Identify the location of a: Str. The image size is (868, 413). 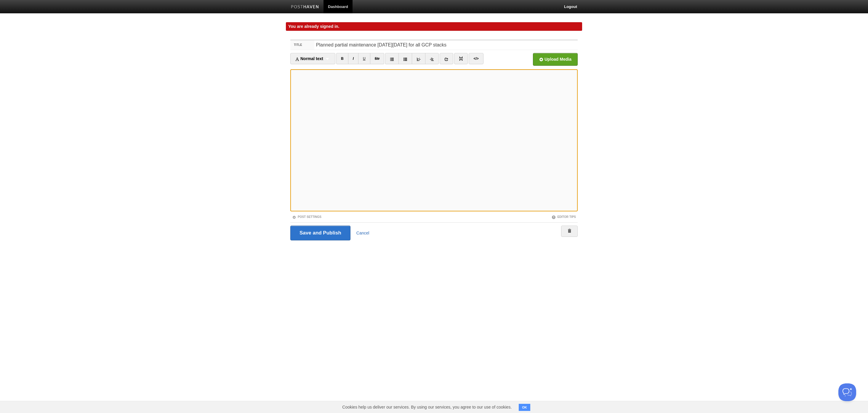
(377, 59).